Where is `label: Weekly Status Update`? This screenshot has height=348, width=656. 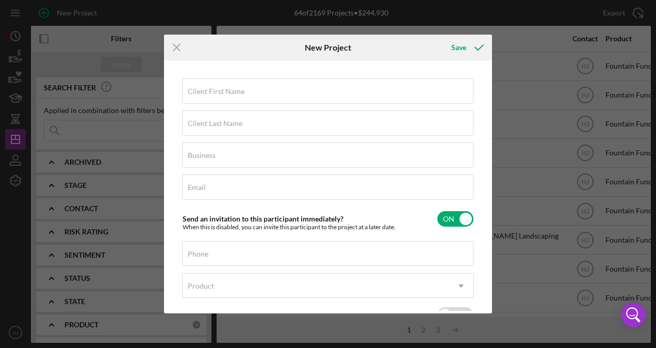
label: Weekly Status Update is located at coordinates (218, 314).